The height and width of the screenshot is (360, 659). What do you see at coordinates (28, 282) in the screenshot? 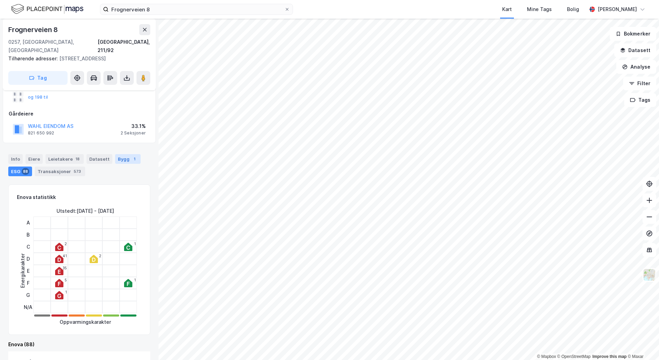
I see `div: F` at bounding box center [28, 282].